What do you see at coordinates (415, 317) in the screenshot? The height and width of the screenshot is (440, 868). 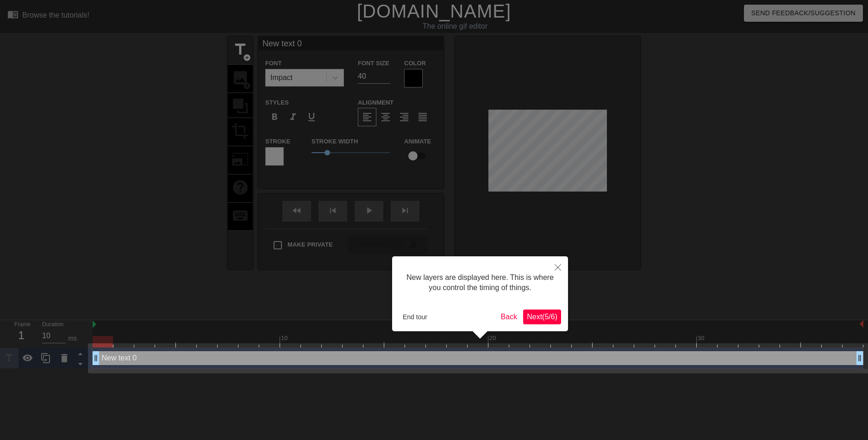 I see `button: End tour` at bounding box center [415, 317].